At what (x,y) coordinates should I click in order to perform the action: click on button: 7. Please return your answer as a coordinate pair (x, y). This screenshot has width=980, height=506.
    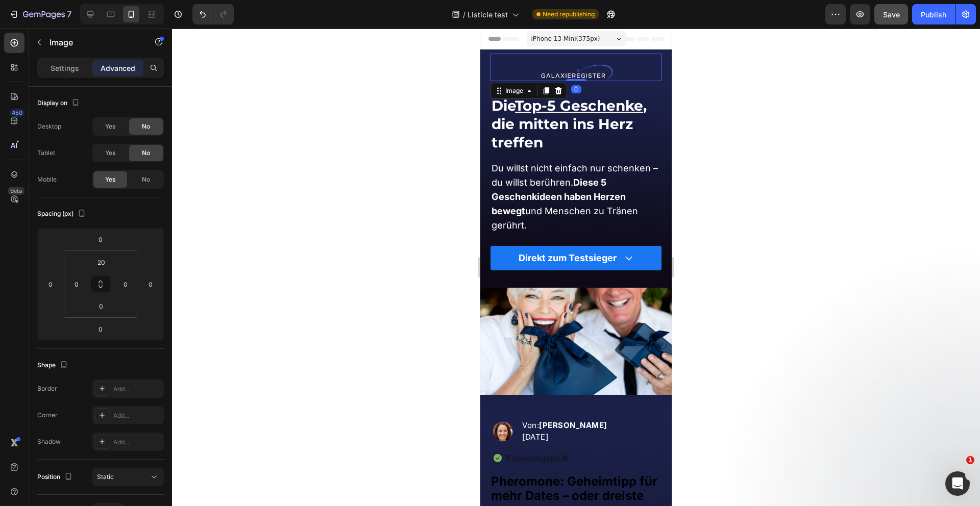
    Looking at the image, I should click on (40, 14).